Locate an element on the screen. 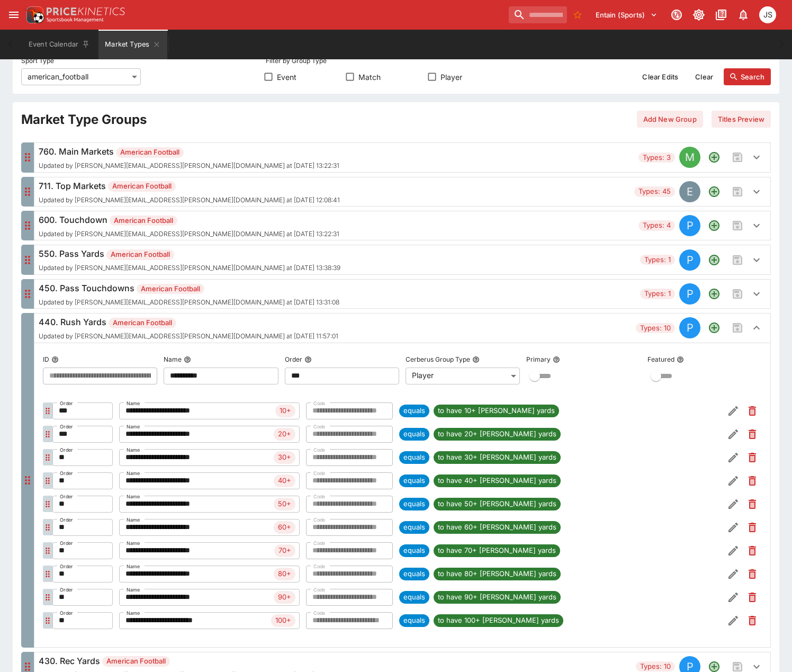 This screenshot has height=672, width=792. button: Market Types is located at coordinates (133, 44).